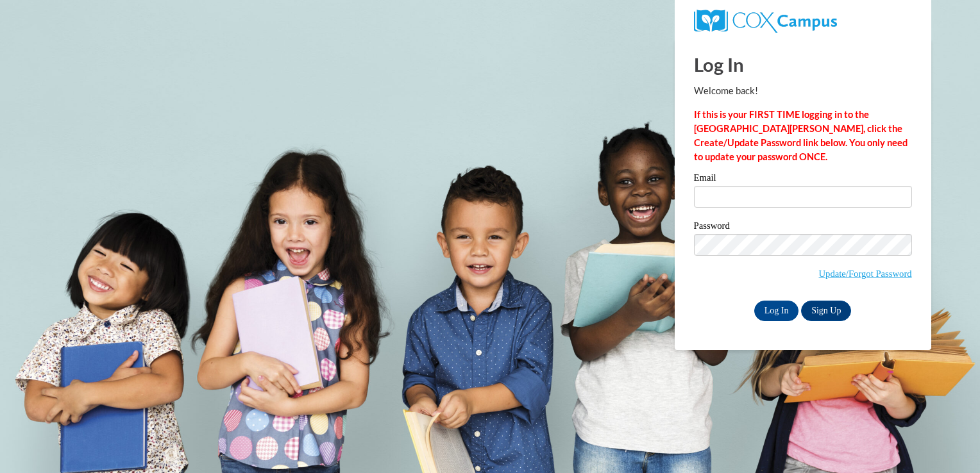  I want to click on img: COX Campus, so click(765, 21).